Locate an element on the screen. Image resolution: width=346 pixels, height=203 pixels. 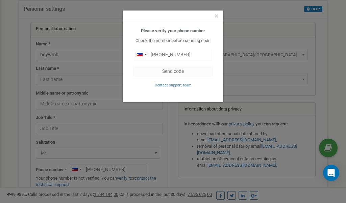
div: Telephone country code is located at coordinates (141, 54).